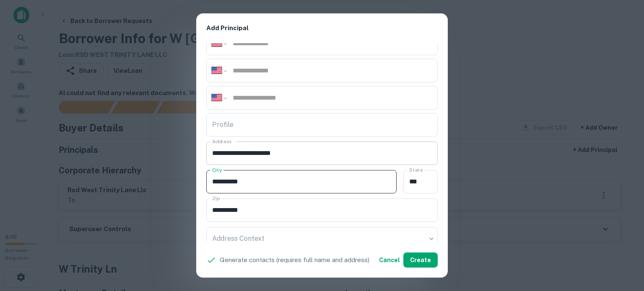 This screenshot has height=291, width=644. I want to click on div: Chat Widget, so click(623, 244).